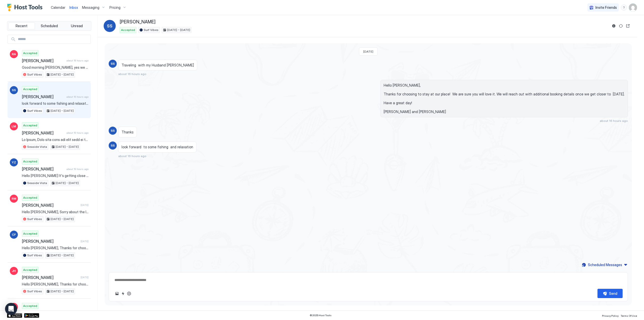 The height and width of the screenshot is (320, 644). What do you see at coordinates (628, 316) in the screenshot?
I see `span: Terms Of Use` at bounding box center [628, 316].